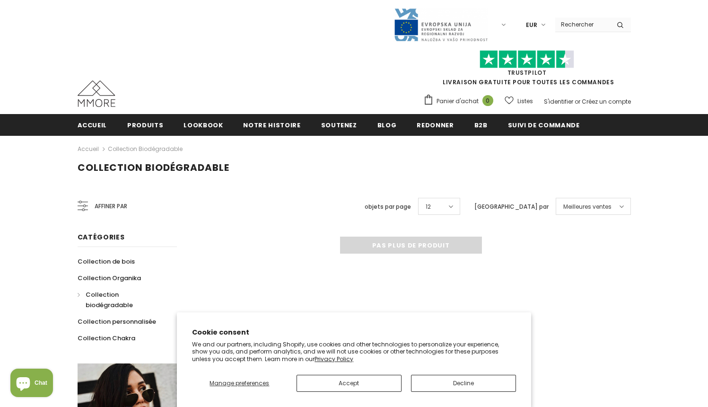 The image size is (708, 407). I want to click on span: Collection Chakra, so click(106, 338).